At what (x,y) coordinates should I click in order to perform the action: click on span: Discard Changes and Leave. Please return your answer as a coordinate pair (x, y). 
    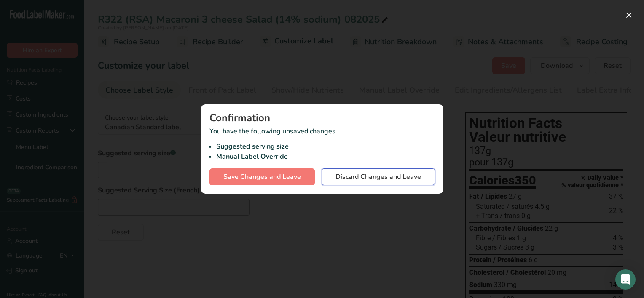
    Looking at the image, I should click on (378, 177).